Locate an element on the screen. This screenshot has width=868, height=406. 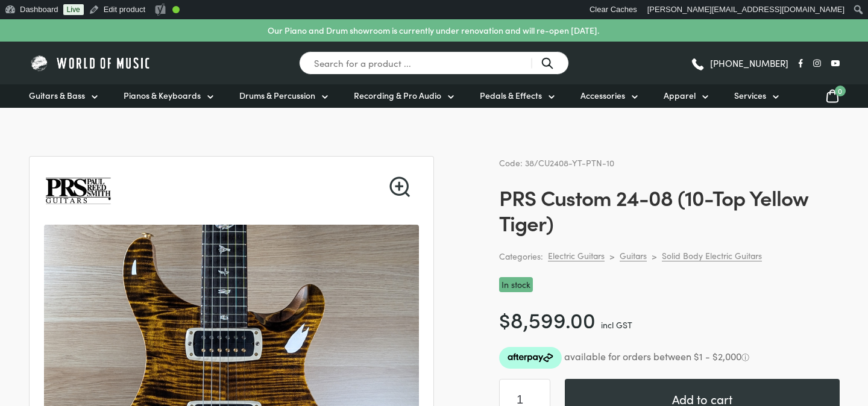
span: Categories: is located at coordinates (521, 256).